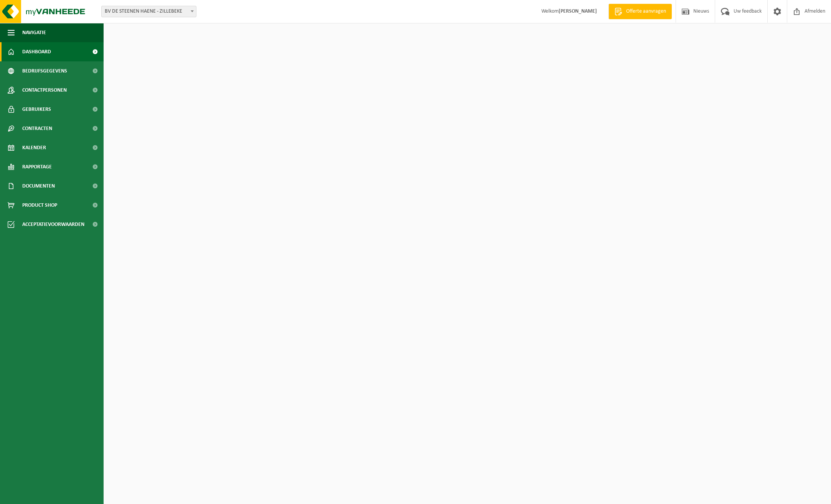 This screenshot has height=504, width=831. What do you see at coordinates (37, 167) in the screenshot?
I see `span: Rapportage` at bounding box center [37, 167].